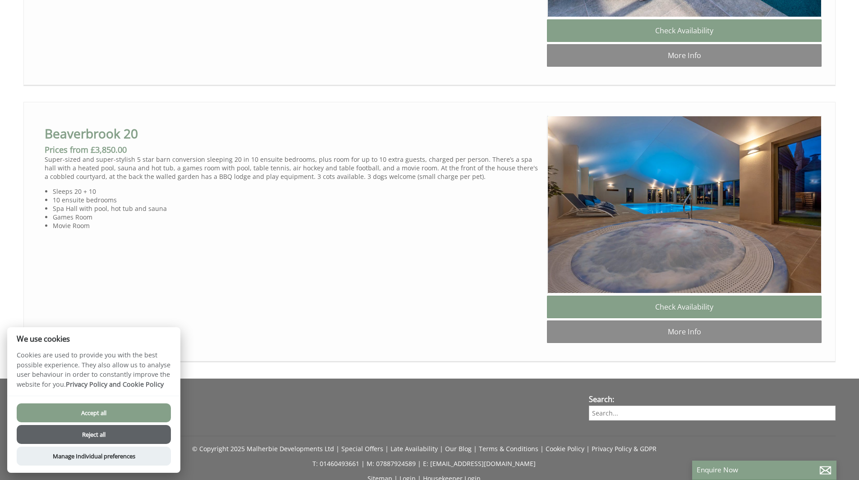 This screenshot has width=859, height=480. Describe the element at coordinates (685, 205) in the screenshot. I see `img: beaverbrook20-somerset-holiday-home-accomodation-sleeps-sleeping-28.original.jpg` at that location.